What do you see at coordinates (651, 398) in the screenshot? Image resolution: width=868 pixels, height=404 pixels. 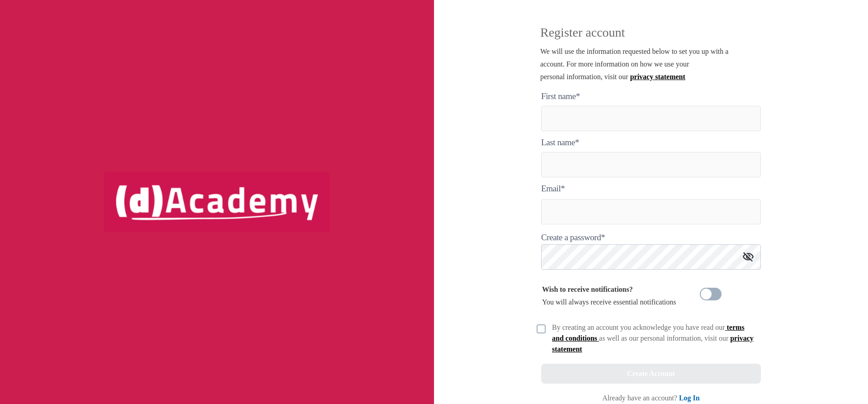 I see `div: Already have an account?` at bounding box center [651, 398].